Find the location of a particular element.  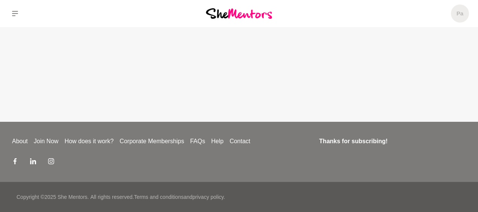

a: privacy policy is located at coordinates (208, 197).